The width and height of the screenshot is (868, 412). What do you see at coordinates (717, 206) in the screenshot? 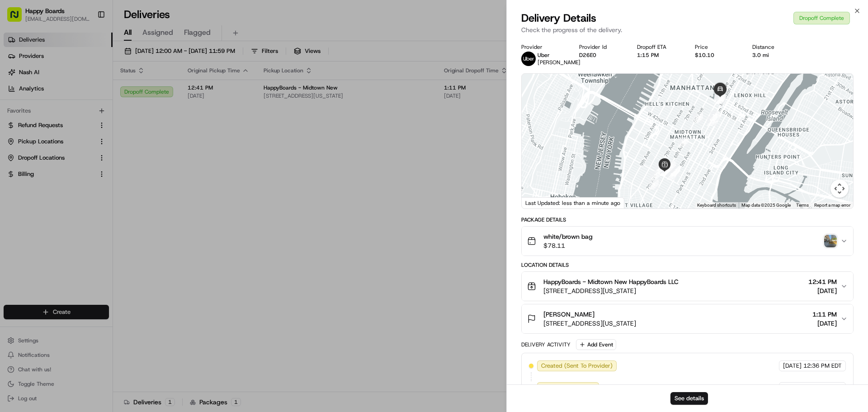
I see `button: Keyboard shortcuts` at bounding box center [717, 206].